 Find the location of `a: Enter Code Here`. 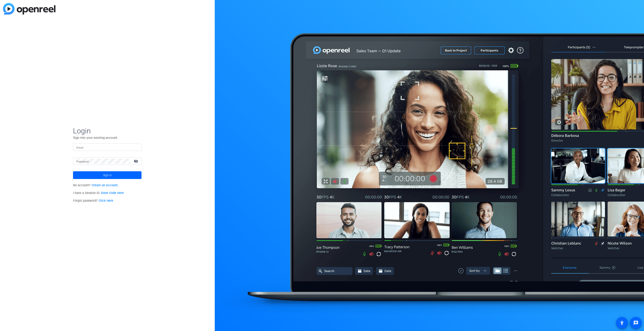

a: Enter Code Here is located at coordinates (112, 193).